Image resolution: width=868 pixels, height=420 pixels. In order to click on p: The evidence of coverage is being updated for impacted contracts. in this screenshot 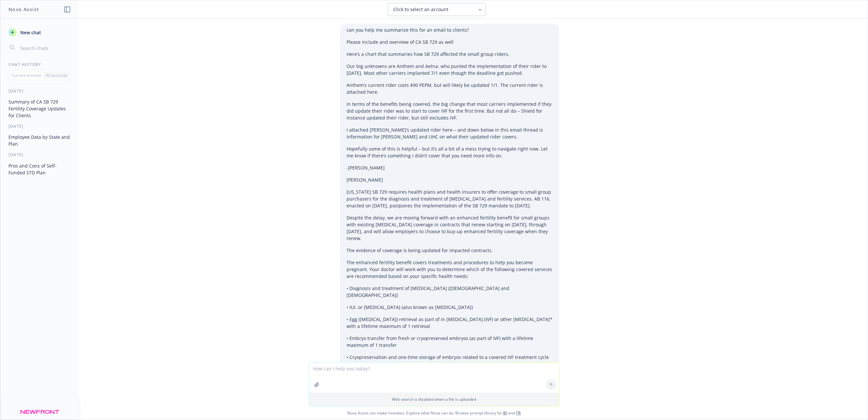, I will do `click(449, 250)`.